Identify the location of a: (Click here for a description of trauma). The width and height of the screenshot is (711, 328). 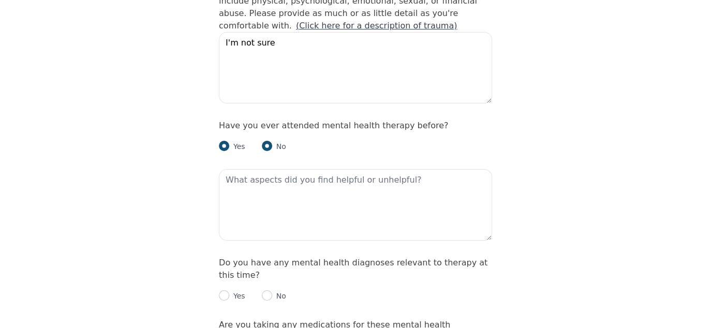
(377, 25).